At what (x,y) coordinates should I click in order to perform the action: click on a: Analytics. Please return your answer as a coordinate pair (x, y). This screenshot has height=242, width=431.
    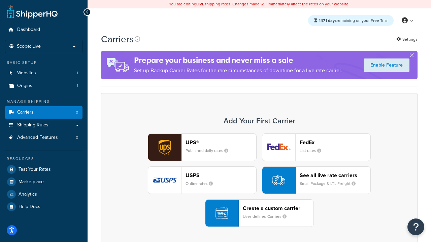
    Looking at the image, I should click on (44, 194).